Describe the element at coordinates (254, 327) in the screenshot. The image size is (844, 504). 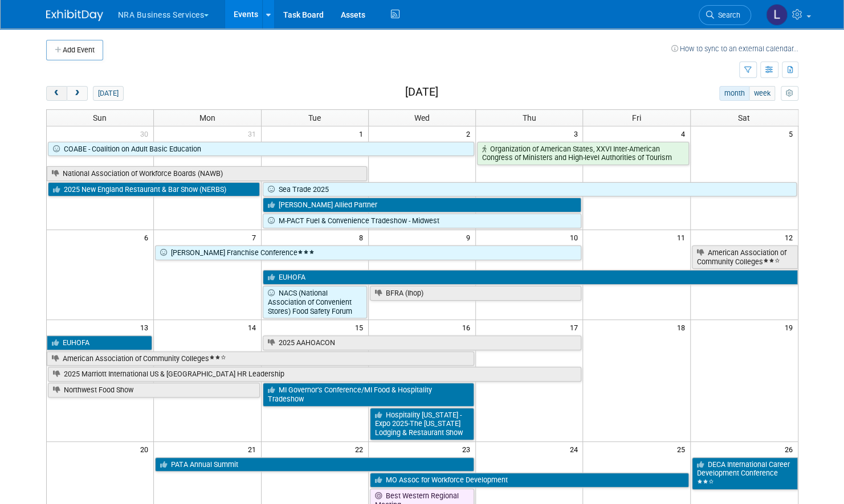
I see `span: 14` at that location.